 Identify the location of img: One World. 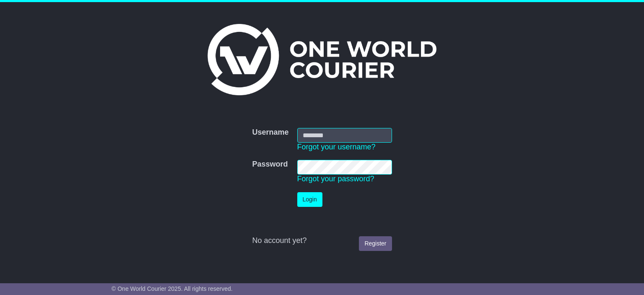
(322, 59).